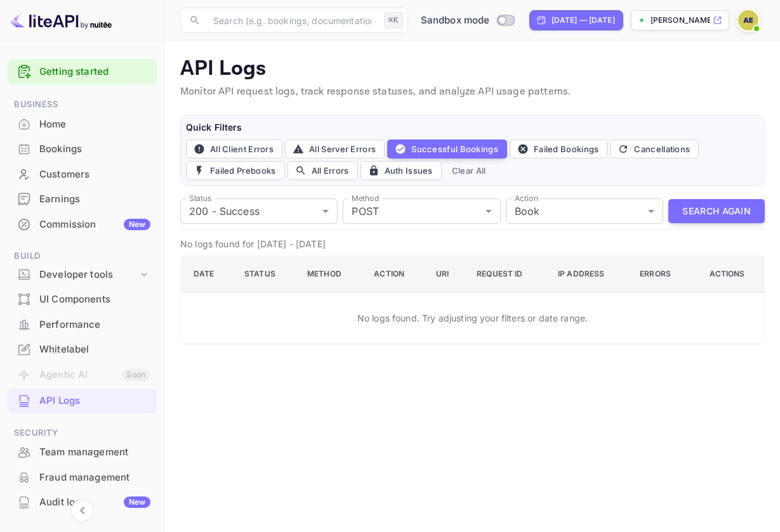 The width and height of the screenshot is (780, 532). What do you see at coordinates (654, 149) in the screenshot?
I see `button: Cancellations` at bounding box center [654, 149].